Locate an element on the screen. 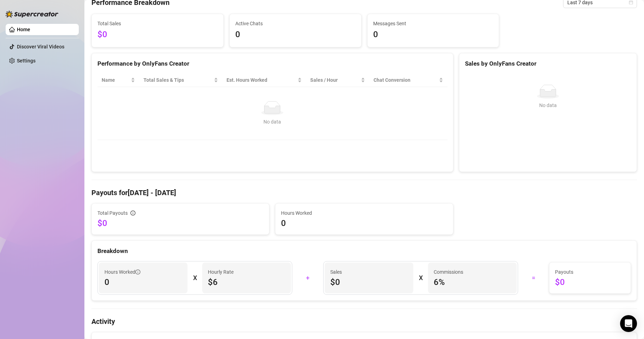  a: Home is located at coordinates (23, 30).